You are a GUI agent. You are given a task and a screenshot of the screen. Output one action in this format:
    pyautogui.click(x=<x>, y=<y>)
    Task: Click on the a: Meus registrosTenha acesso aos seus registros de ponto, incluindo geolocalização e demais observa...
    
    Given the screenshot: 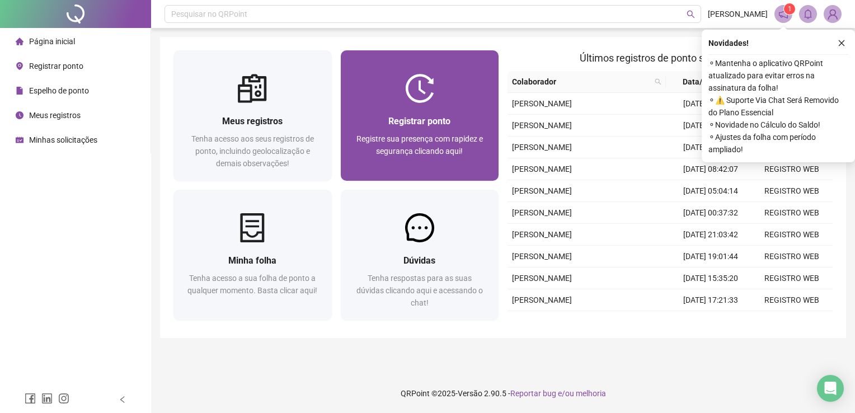 What is the action you would take?
    pyautogui.click(x=252, y=115)
    